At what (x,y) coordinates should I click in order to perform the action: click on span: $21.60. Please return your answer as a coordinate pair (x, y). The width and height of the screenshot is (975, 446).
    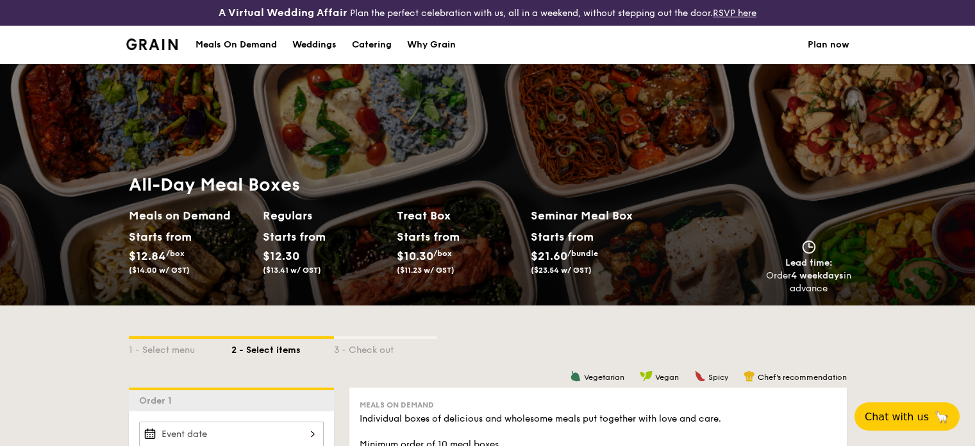
    Looking at the image, I should click on (549, 256).